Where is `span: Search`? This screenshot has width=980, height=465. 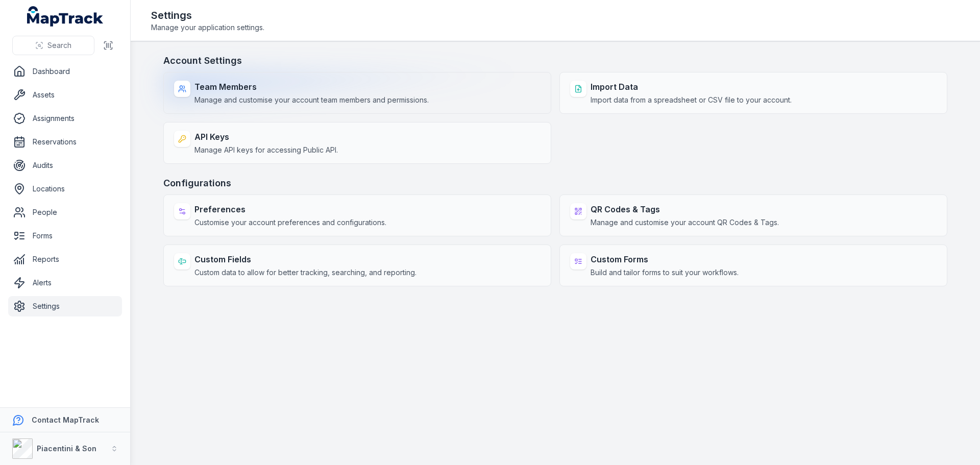
span: Search is located at coordinates (59, 45).